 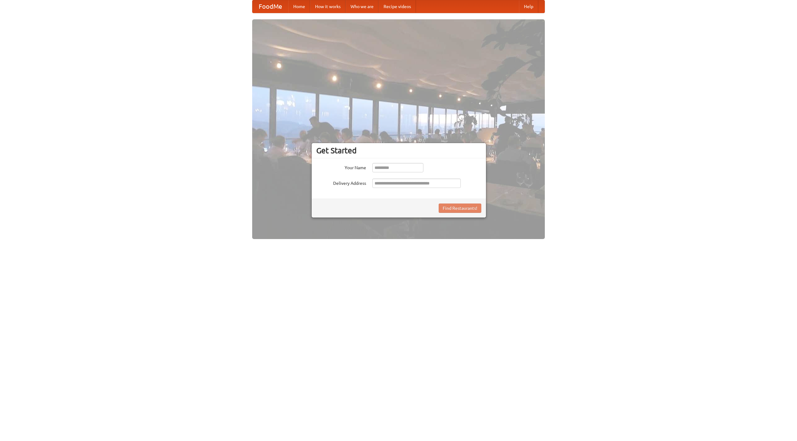 I want to click on a: How it works, so click(x=328, y=7).